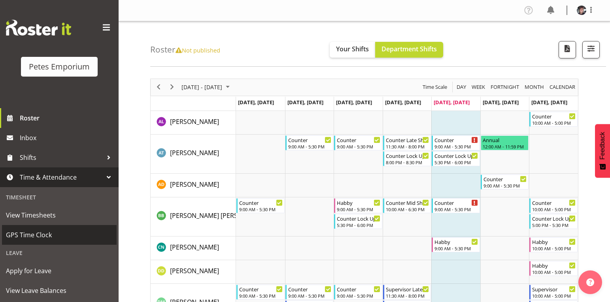 Image resolution: width=610 pixels, height=302 pixels. Describe the element at coordinates (505, 143) in the screenshot. I see `div: Alex-Micheal Taniwha"s event - Annual Begin From Saturday, October 11, 2025 at 12:00:00 AM GMT+13...` at that location.